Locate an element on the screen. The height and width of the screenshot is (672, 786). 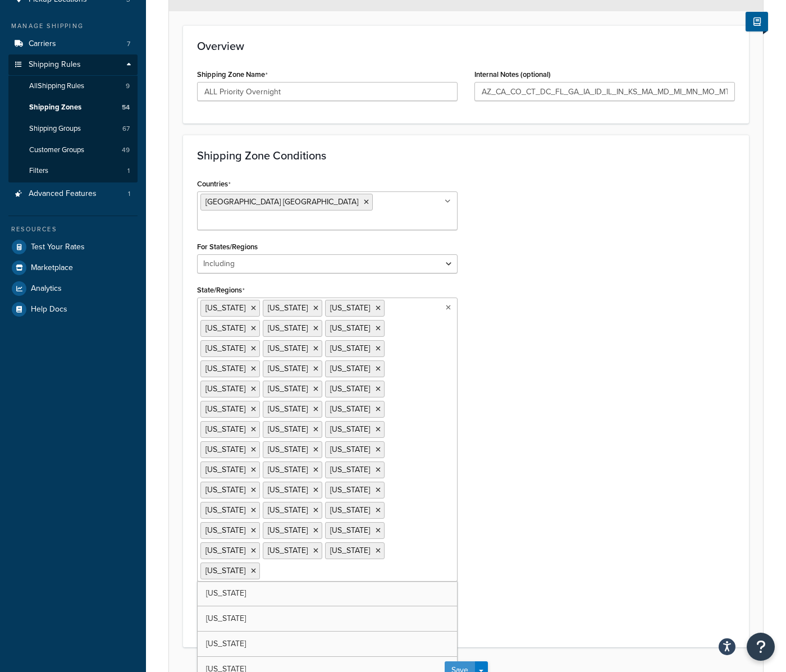
a: Marketplace is located at coordinates (73, 268).